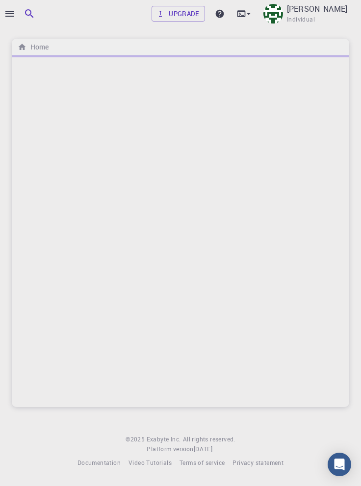 The height and width of the screenshot is (486, 361). Describe the element at coordinates (258, 462) in the screenshot. I see `span: Privacy statement` at that location.